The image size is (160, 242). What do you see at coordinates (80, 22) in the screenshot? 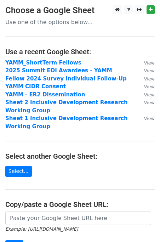
I see `p: Use one of the options below...` at bounding box center [80, 22].